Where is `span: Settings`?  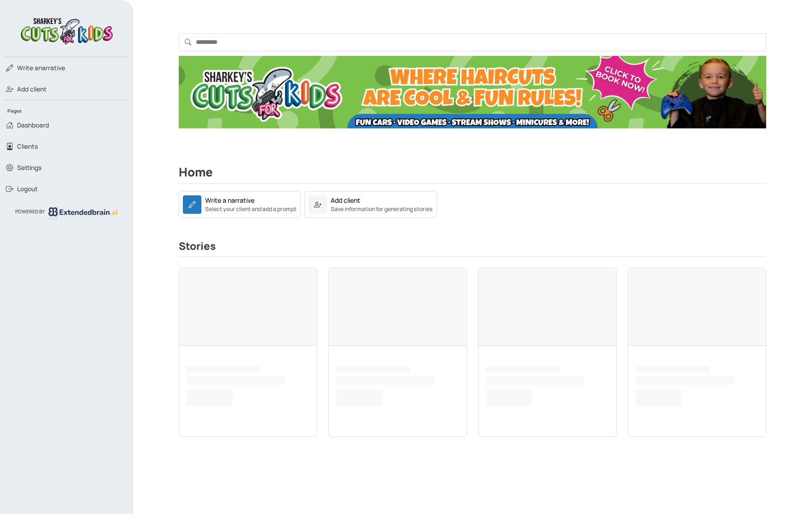
span: Settings is located at coordinates (29, 167).